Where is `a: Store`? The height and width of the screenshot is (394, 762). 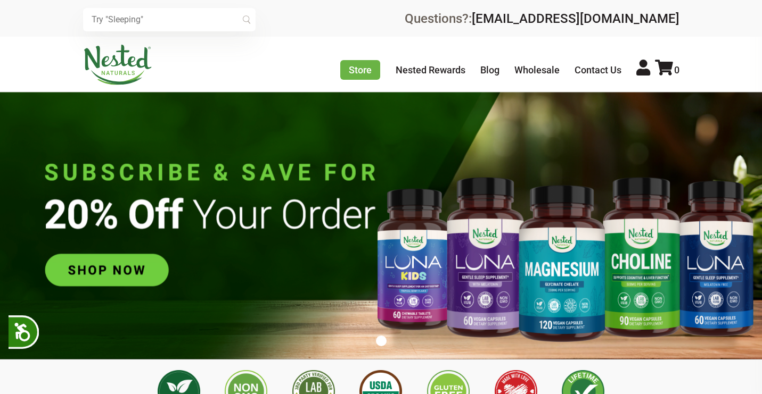
a: Store is located at coordinates (360, 70).